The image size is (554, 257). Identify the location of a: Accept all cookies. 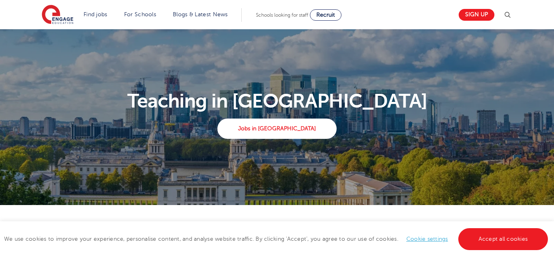
(504, 239).